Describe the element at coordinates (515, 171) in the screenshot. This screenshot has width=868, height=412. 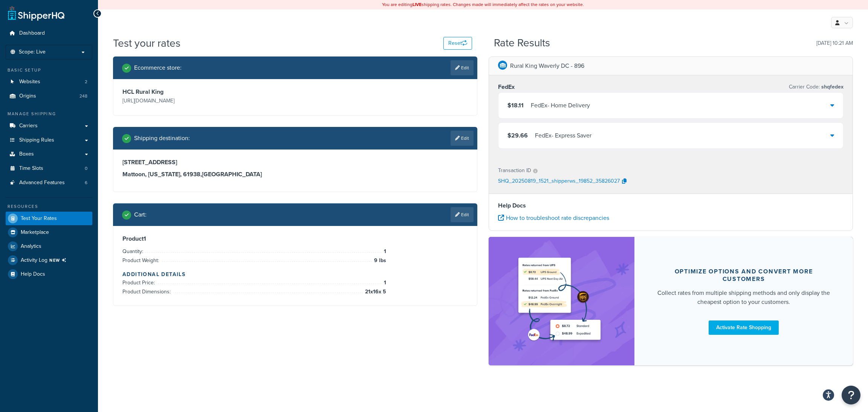
I see `p: Transaction ID` at that location.